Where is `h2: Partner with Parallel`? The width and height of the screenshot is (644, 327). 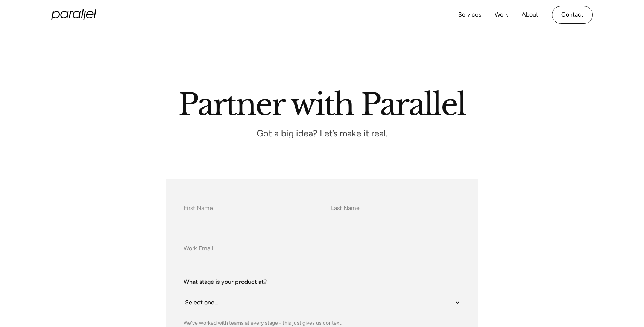
h2: Partner with Parallel is located at coordinates (322, 103).